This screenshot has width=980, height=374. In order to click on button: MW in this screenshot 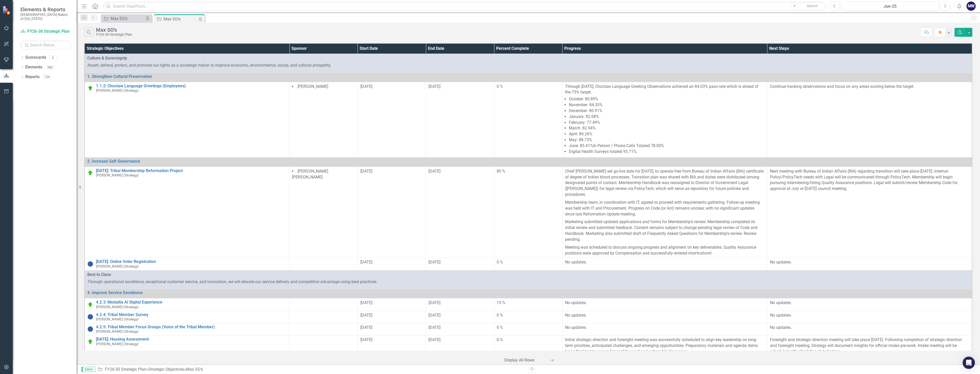, I will do `click(971, 6)`.